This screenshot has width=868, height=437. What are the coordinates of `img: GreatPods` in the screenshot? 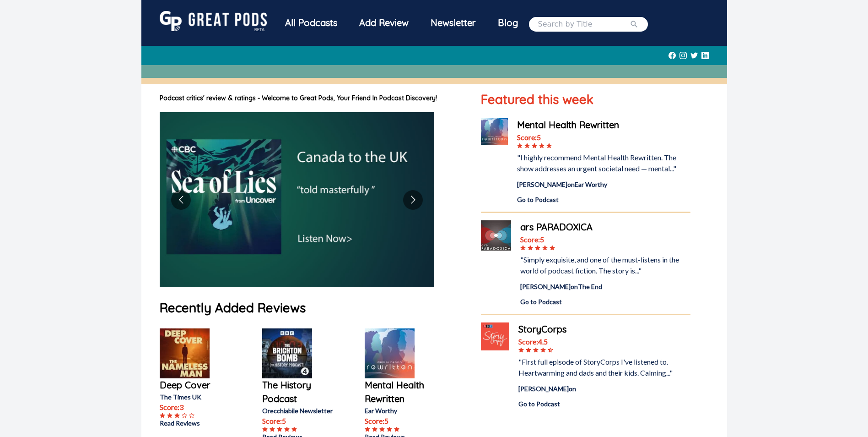 It's located at (213, 21).